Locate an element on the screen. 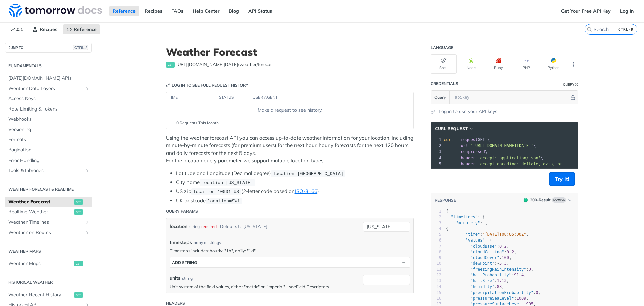 The image size is (644, 306). div: 9 is located at coordinates (436, 257).